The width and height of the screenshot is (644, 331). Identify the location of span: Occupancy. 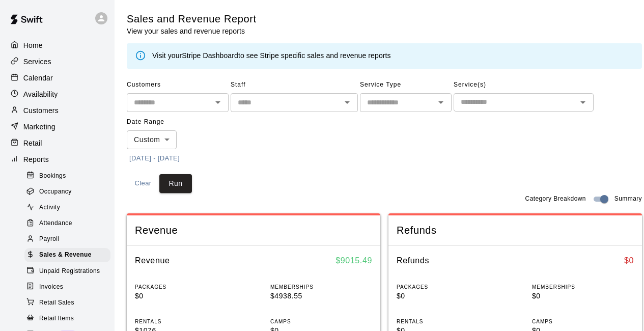
(56, 192).